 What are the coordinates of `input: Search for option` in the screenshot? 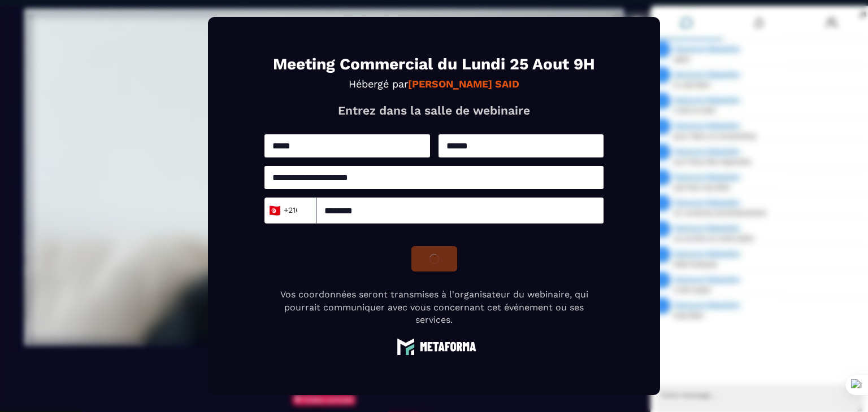 It's located at (302, 210).